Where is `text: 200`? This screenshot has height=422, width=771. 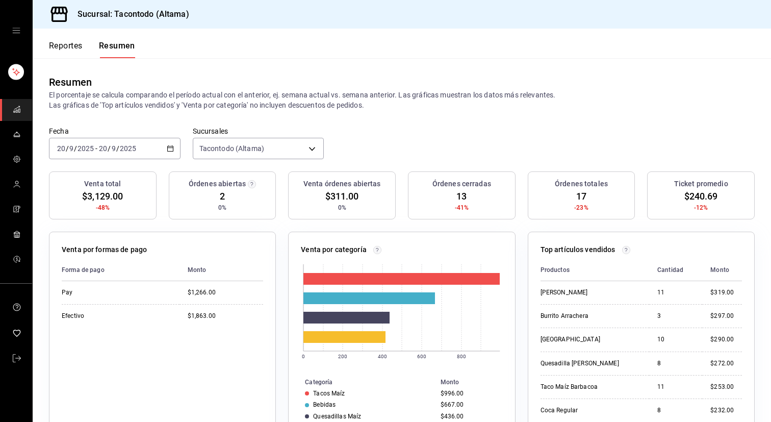 text: 200 is located at coordinates (343, 356).